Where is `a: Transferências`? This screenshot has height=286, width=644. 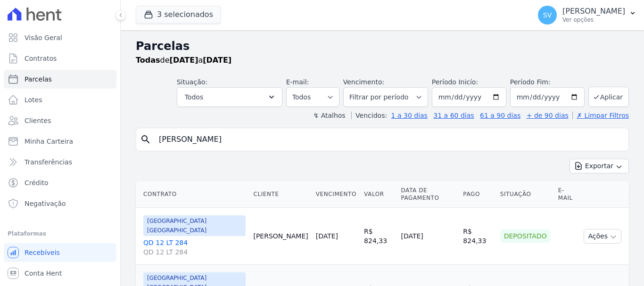 a: Transferências is located at coordinates (60, 162).